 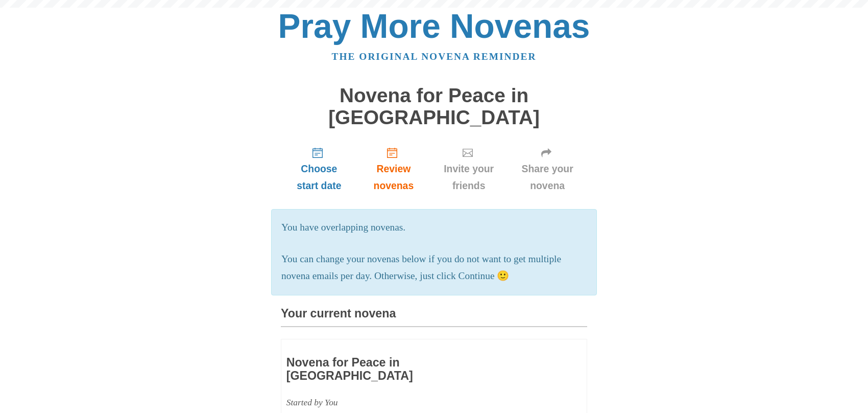 I want to click on span: Choose start date, so click(x=319, y=177).